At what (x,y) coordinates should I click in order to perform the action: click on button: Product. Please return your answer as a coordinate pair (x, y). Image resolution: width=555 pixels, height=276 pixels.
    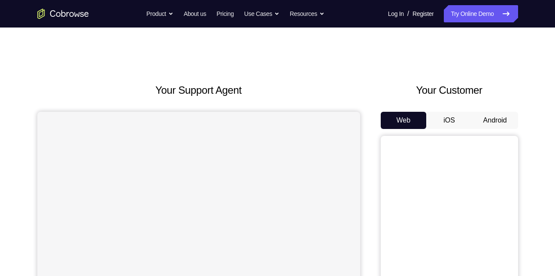
    Looking at the image, I should click on (160, 14).